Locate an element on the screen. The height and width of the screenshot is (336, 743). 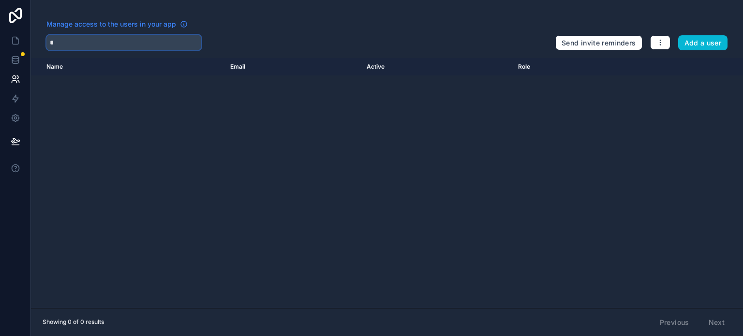
button: Add a user is located at coordinates (703, 43).